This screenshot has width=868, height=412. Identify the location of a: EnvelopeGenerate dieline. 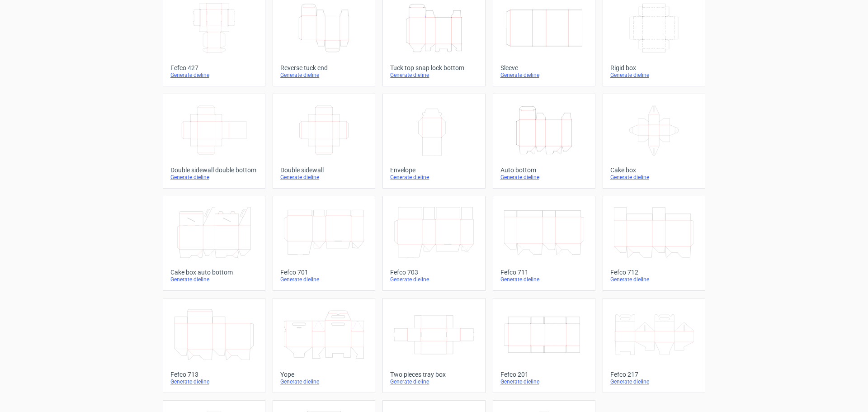
(433, 141).